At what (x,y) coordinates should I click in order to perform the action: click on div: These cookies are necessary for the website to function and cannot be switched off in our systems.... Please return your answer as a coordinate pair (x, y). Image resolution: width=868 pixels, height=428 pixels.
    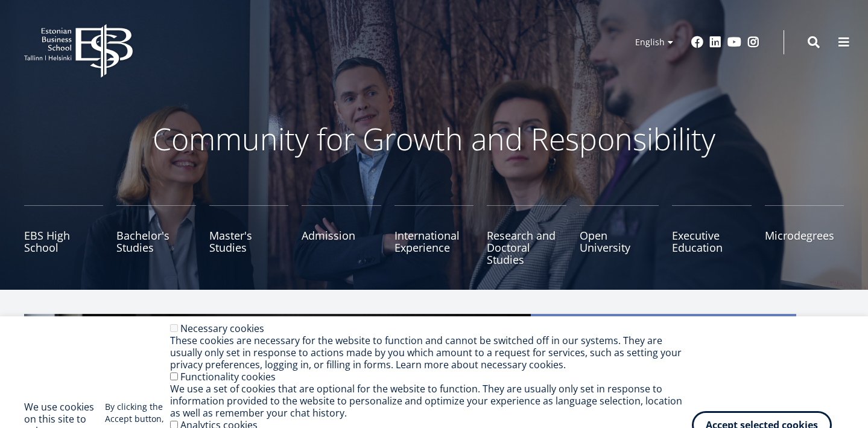
    Looking at the image, I should click on (431, 353).